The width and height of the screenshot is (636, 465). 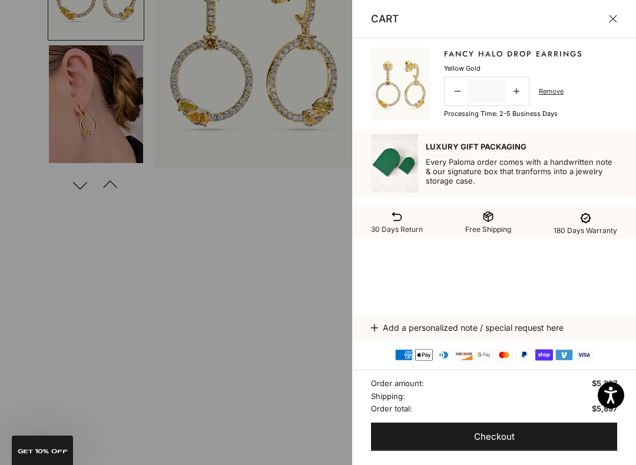 I want to click on span: 180 Days Warranty, so click(x=586, y=230).